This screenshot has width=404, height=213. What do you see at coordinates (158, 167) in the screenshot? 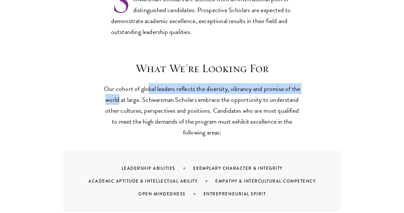
I see `div: Leadership Abilities` at bounding box center [158, 167].